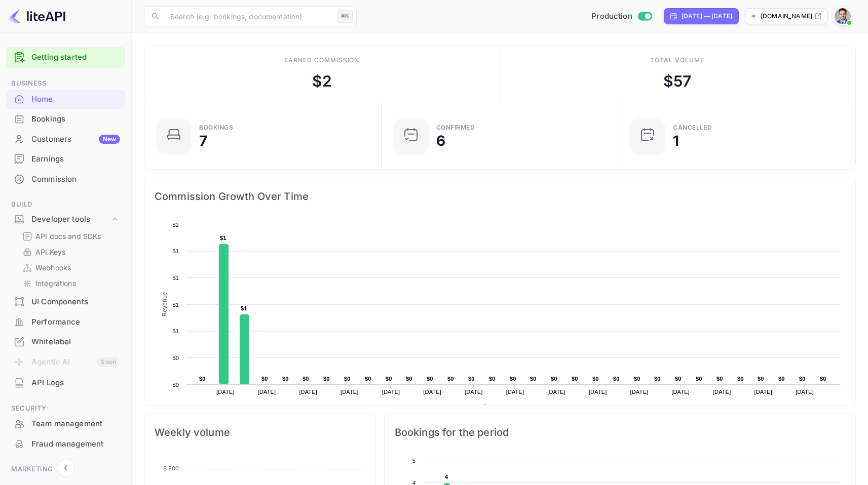  I want to click on div: Earned commission, so click(322, 60).